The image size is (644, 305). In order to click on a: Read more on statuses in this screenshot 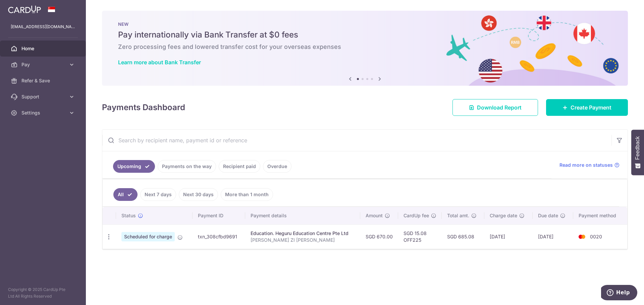, I will do `click(589, 165)`.